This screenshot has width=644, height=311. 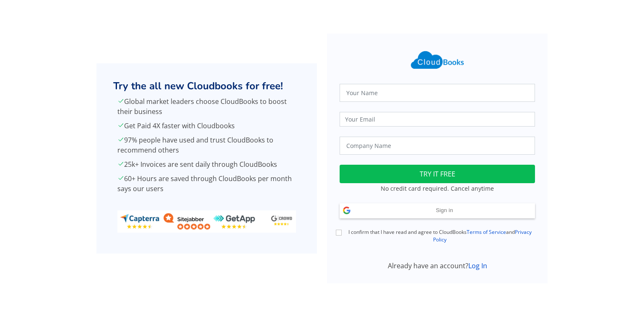 I want to click on small: No credit card required. Cancel anytime, so click(x=437, y=188).